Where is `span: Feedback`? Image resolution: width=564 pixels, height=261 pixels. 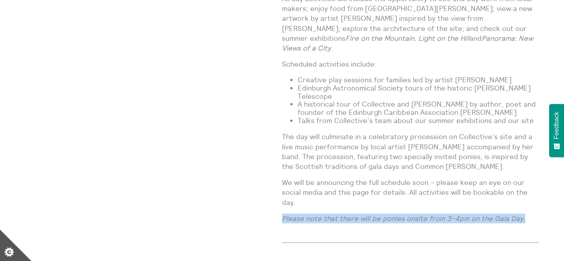 span: Feedback is located at coordinates (556, 125).